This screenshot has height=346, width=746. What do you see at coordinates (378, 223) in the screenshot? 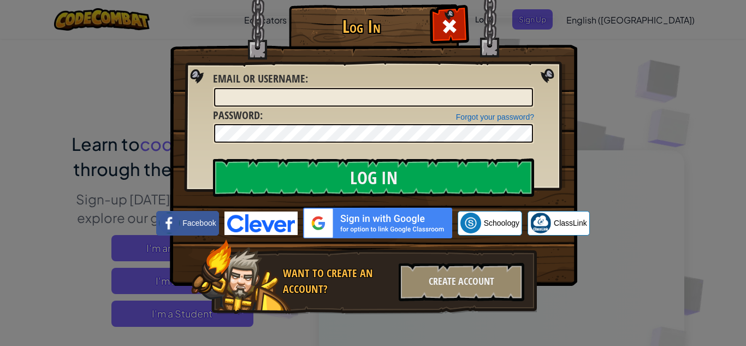
I see `img: gplus_sso_button2.svg` at bounding box center [378, 223].